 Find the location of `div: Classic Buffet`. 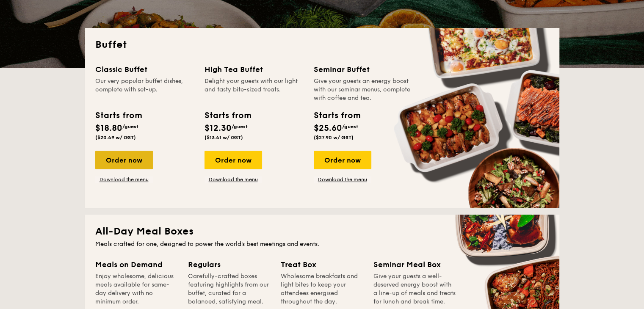

div: Classic Buffet is located at coordinates (145, 69).